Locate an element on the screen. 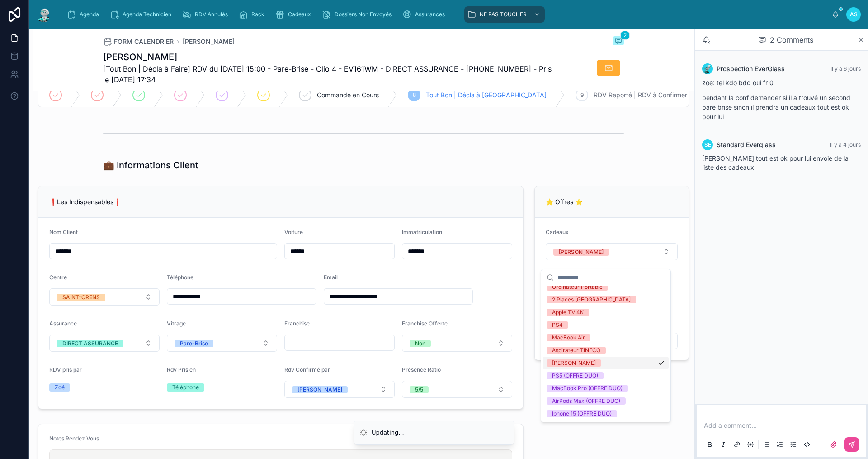  span: Franchise Offerte is located at coordinates (425, 323).